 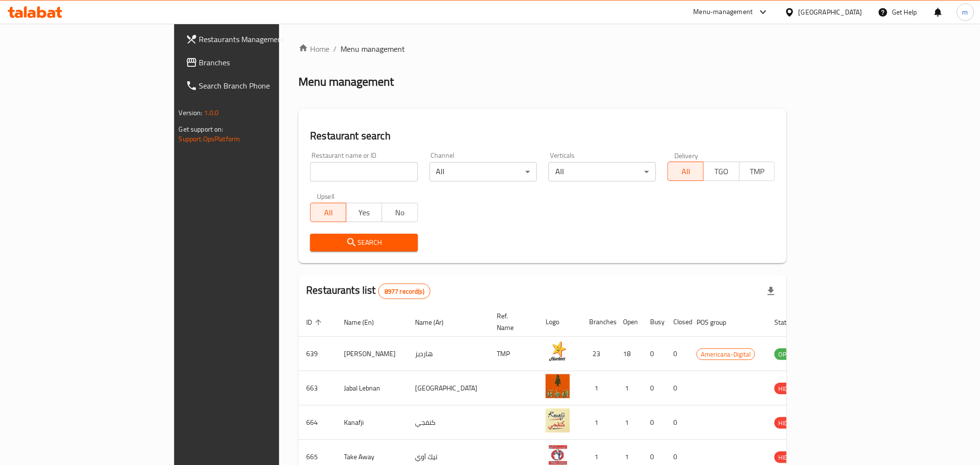 What do you see at coordinates (757, 171) in the screenshot?
I see `span: TMP` at bounding box center [757, 171].